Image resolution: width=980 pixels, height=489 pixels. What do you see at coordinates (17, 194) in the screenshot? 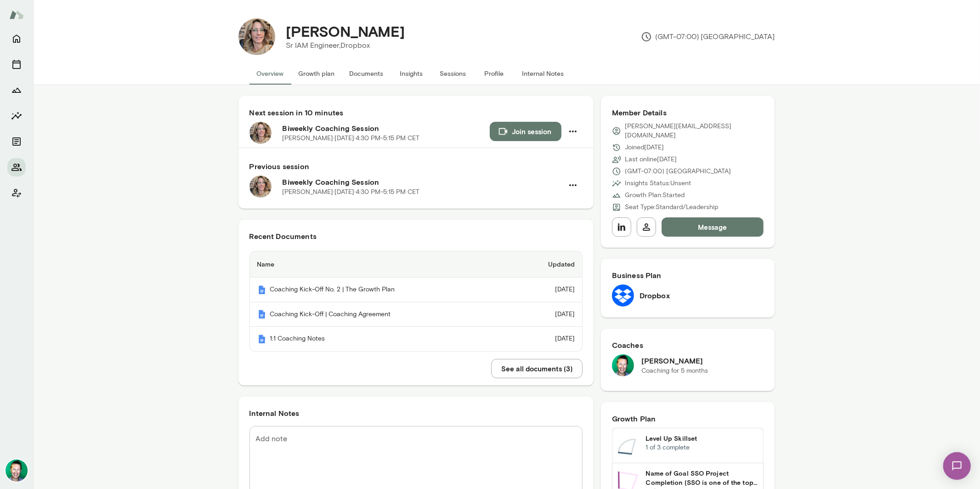
I see `button: Client app` at bounding box center [17, 194].